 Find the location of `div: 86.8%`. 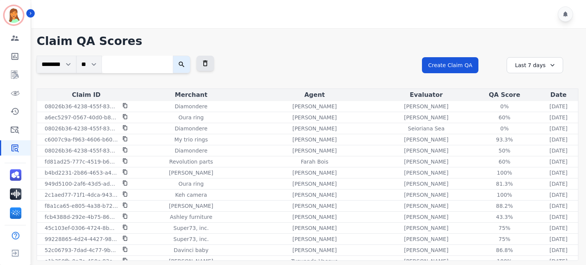

div: 86.8% is located at coordinates (505, 250).